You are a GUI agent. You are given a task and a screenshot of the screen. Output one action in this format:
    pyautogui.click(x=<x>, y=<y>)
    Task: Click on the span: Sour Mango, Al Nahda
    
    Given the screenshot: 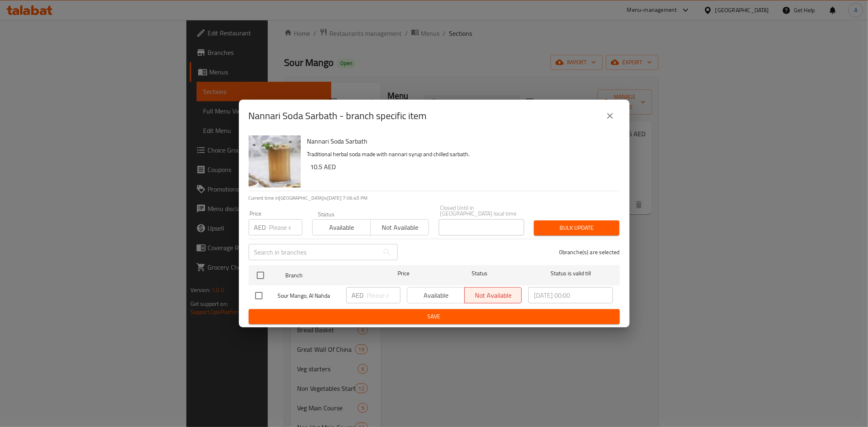 What is the action you would take?
    pyautogui.click(x=309, y=296)
    